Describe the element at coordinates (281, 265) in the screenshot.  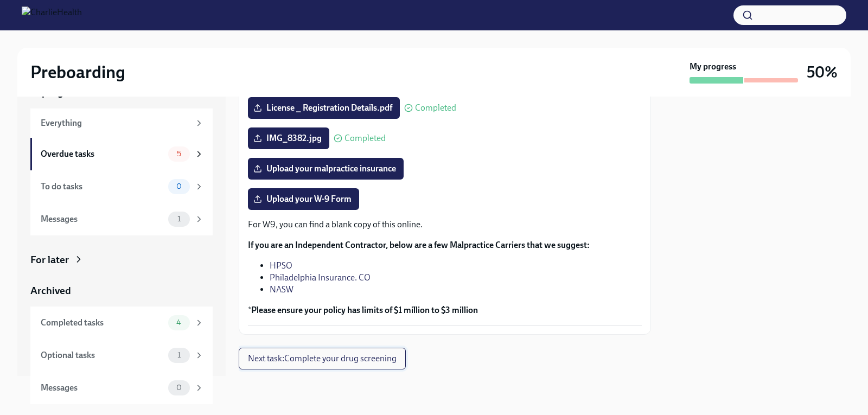
I see `a: HPSO` at that location.